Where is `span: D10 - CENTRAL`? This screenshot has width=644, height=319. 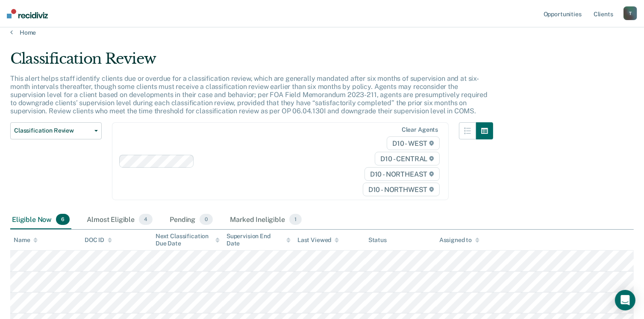
span: D10 - CENTRAL is located at coordinates (407, 159).